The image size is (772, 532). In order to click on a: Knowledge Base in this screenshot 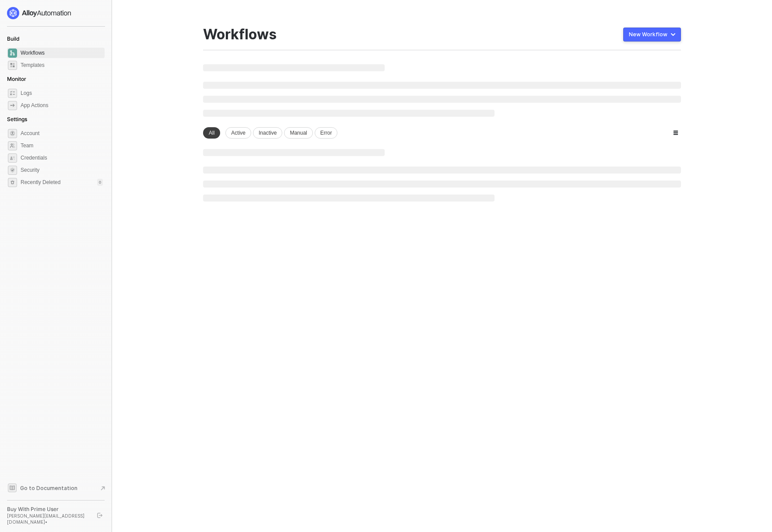, I will do `click(56, 488)`.